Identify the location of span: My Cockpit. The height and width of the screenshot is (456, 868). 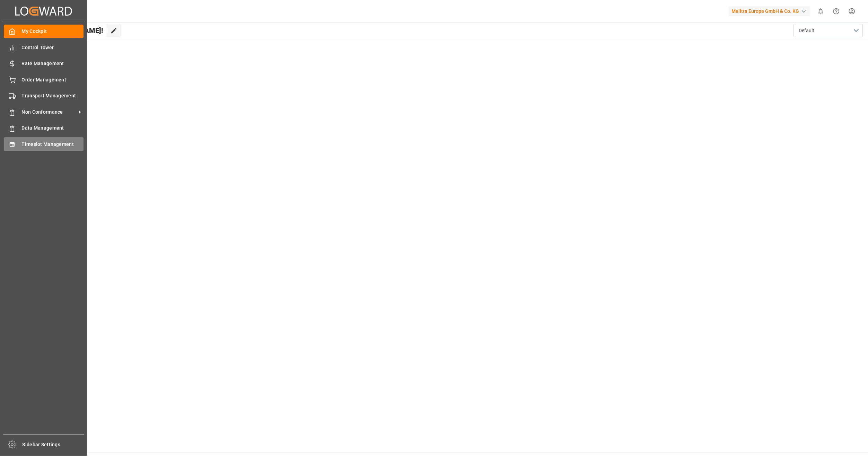
(53, 31).